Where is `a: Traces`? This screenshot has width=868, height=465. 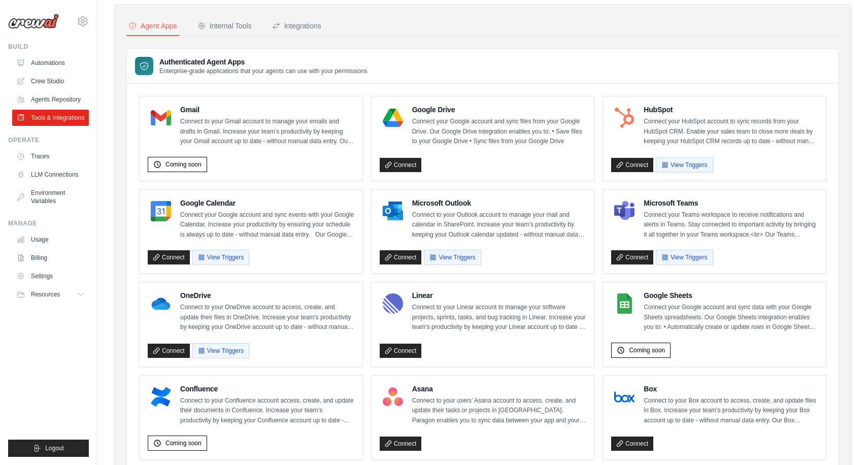 a: Traces is located at coordinates (50, 156).